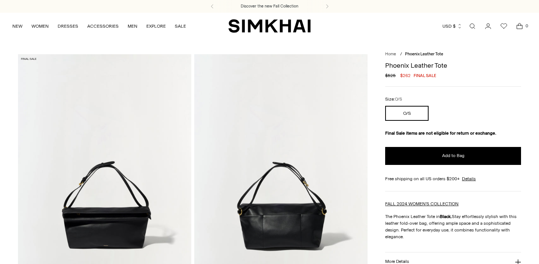 The image size is (539, 264). I want to click on a: WOMEN, so click(40, 26).